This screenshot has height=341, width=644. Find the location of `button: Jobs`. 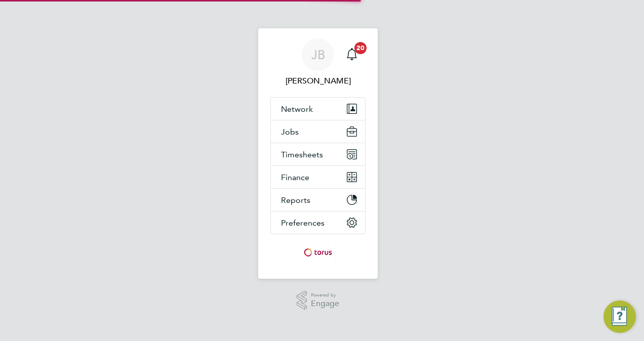

button: Jobs is located at coordinates (318, 132).